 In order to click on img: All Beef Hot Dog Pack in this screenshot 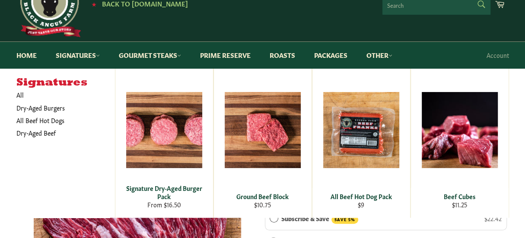, I will do `click(361, 130)`.